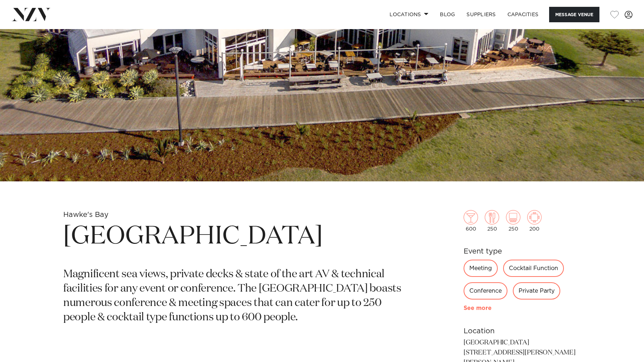  Describe the element at coordinates (480, 269) in the screenshot. I see `div: Meeting` at that location.